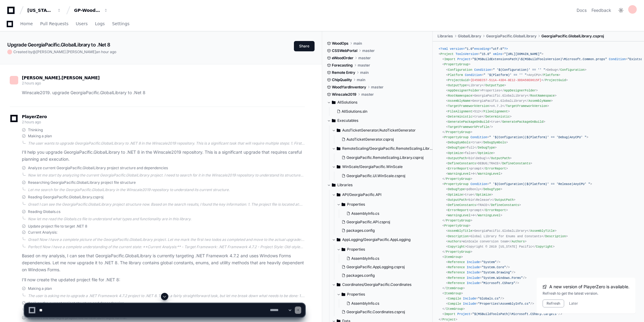 The image size is (644, 322). Describe the element at coordinates (344, 95) in the screenshot. I see `span: Winscale2019` at that location.